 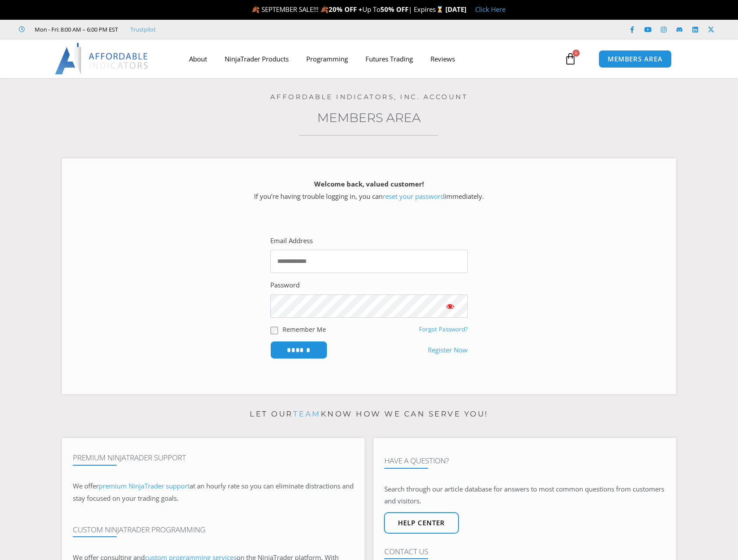 I want to click on h4: Premium NinjaTrader Support, so click(x=213, y=458).